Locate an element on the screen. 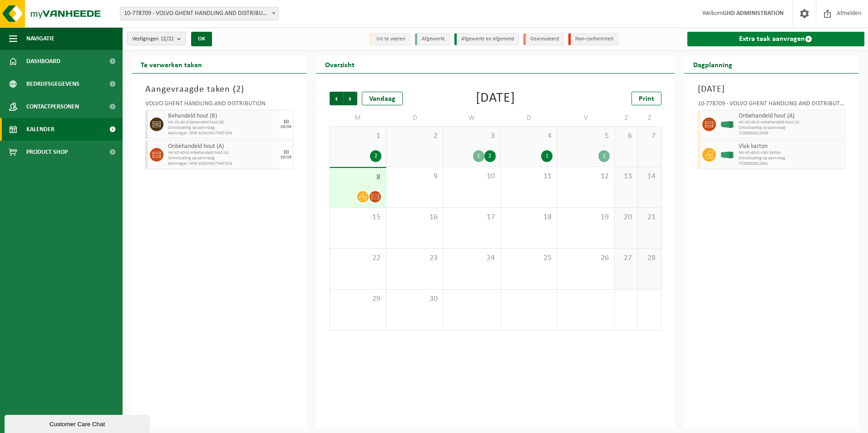 This screenshot has height=433, width=868. a: Print is located at coordinates (647, 99).